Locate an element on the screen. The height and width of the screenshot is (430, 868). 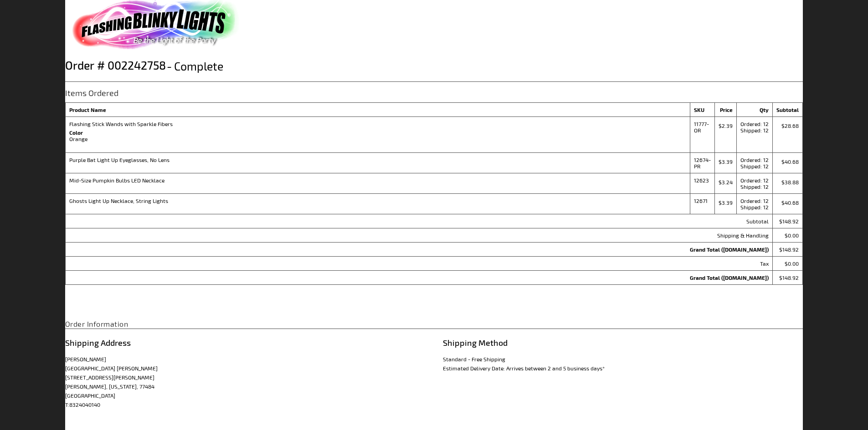
strong: Ghosts Light Up Necklace, String Lights is located at coordinates (378, 201).